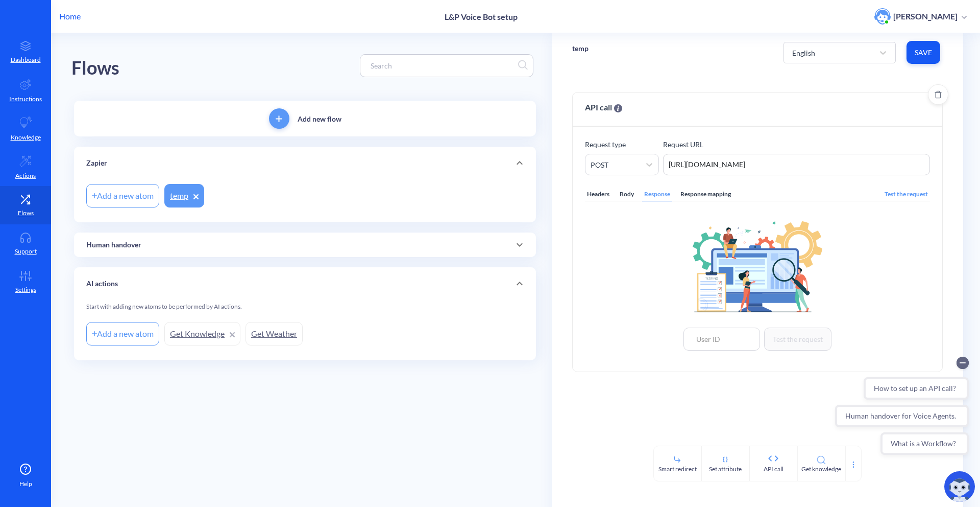 Image resolution: width=980 pixels, height=507 pixels. I want to click on img: request, so click(757, 267).